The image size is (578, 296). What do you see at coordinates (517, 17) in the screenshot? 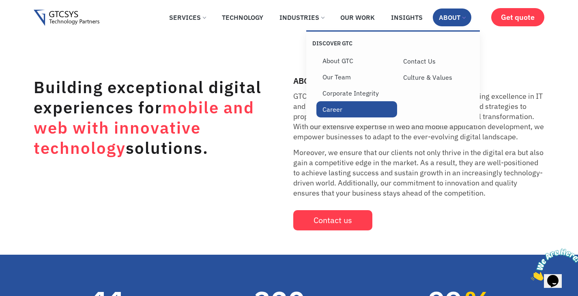
I see `a: Get quote` at bounding box center [517, 17].